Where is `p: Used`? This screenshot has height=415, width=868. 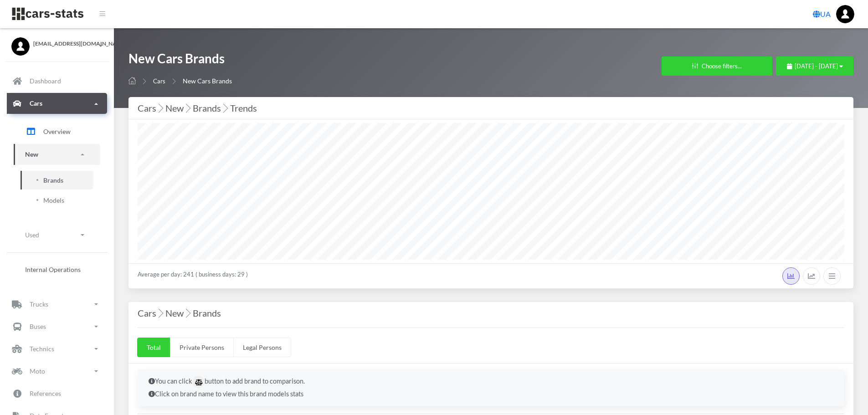
p: Used is located at coordinates (32, 235).